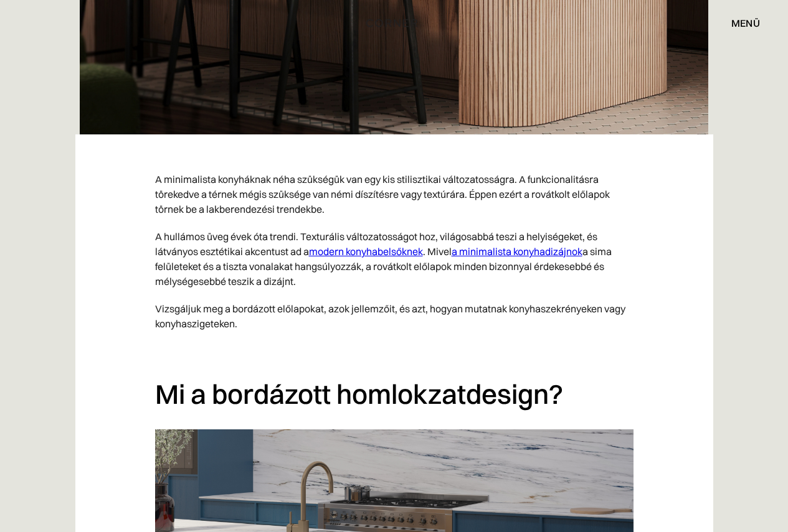 This screenshot has height=532, width=788. I want to click on a: modern konyhabelsőknek, so click(366, 252).